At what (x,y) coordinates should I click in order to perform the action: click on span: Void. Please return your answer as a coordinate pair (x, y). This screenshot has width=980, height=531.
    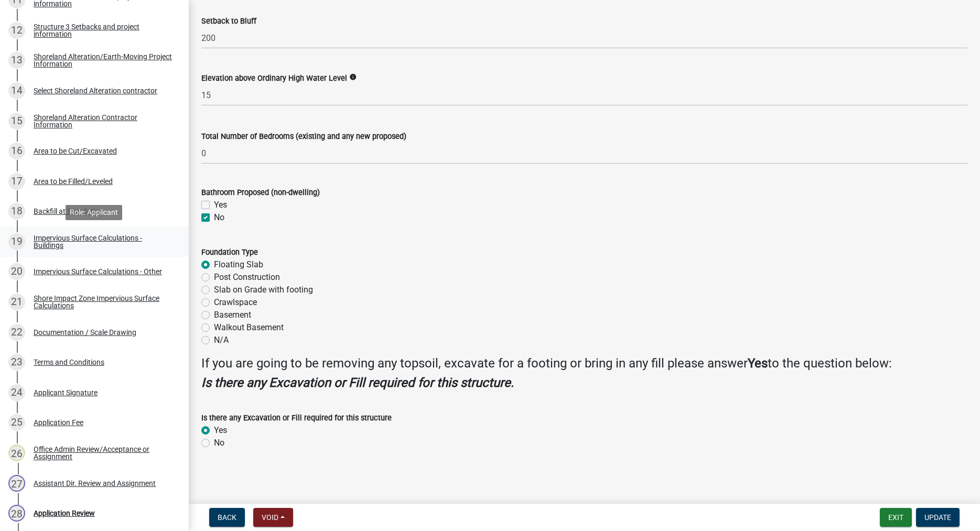
    Looking at the image, I should click on (270, 518).